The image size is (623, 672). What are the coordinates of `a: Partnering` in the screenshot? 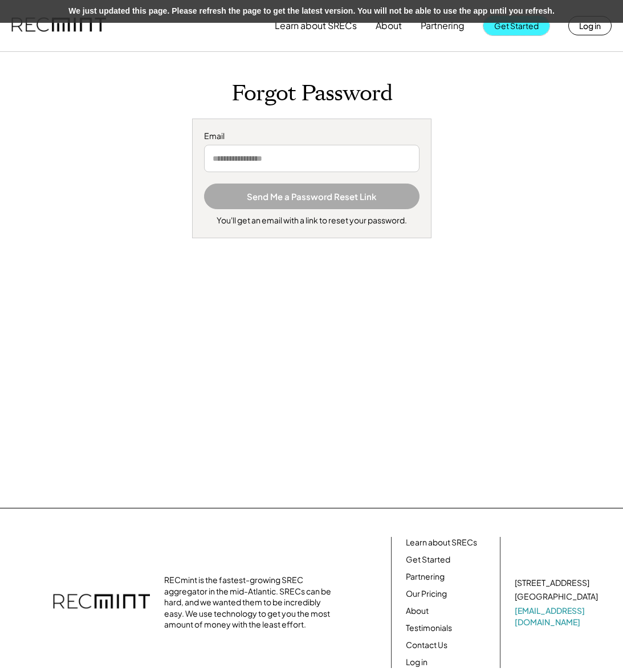 It's located at (425, 576).